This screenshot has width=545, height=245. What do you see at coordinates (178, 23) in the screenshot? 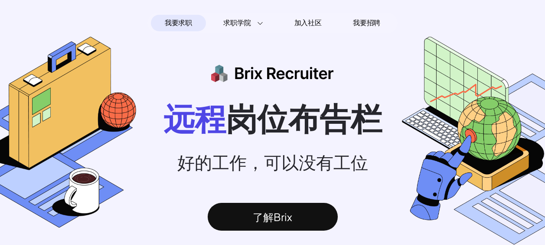
I see `span: 我要求职` at bounding box center [178, 23].